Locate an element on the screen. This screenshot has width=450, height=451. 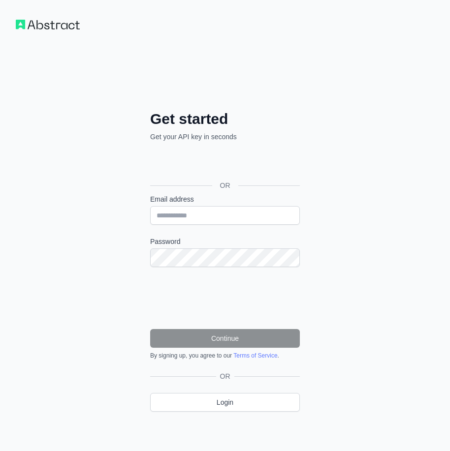
button: Continue is located at coordinates (225, 338).